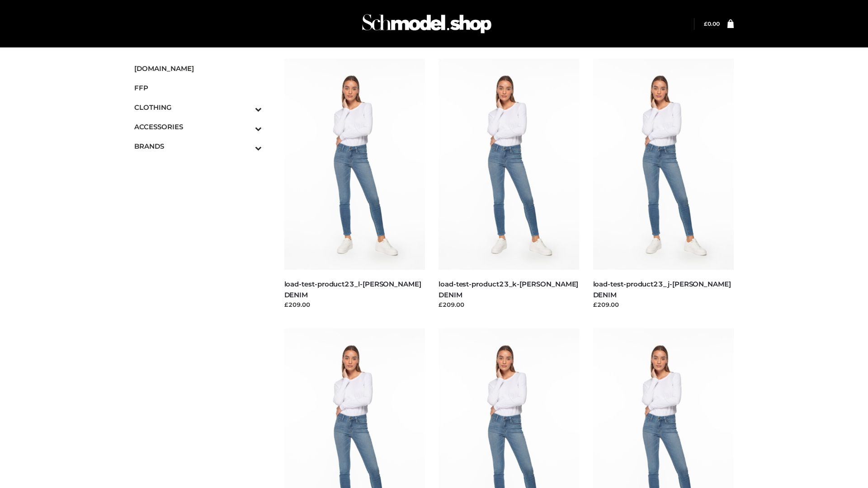 The height and width of the screenshot is (488, 868). I want to click on span: CLOTHING, so click(198, 107).